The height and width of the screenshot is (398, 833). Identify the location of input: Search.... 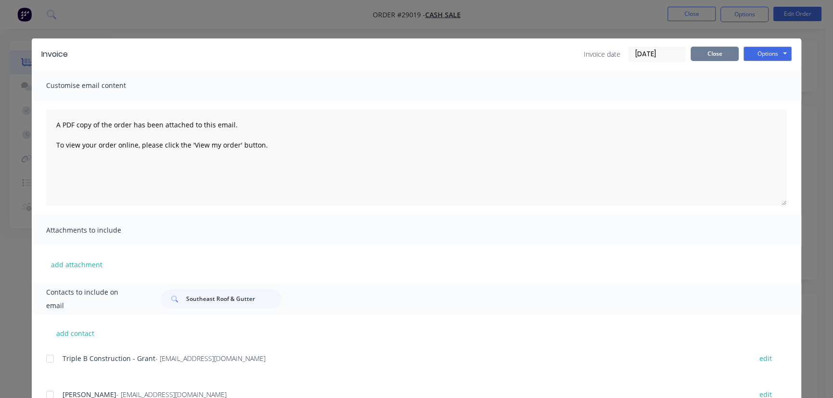
(234, 299).